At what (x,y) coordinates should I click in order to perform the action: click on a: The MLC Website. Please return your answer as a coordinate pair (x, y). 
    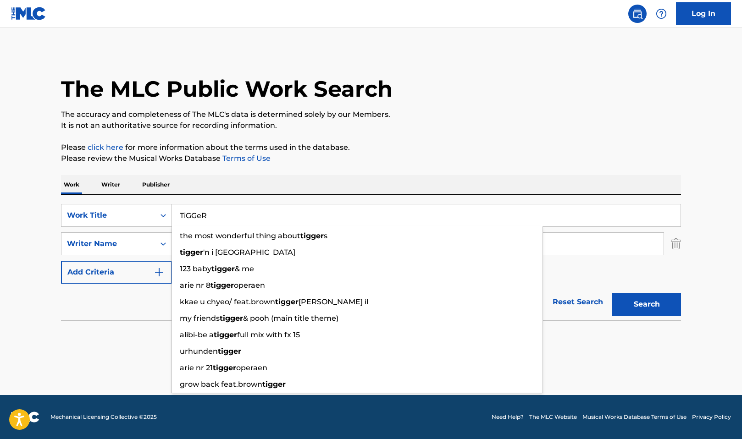
    Looking at the image, I should click on (553, 417).